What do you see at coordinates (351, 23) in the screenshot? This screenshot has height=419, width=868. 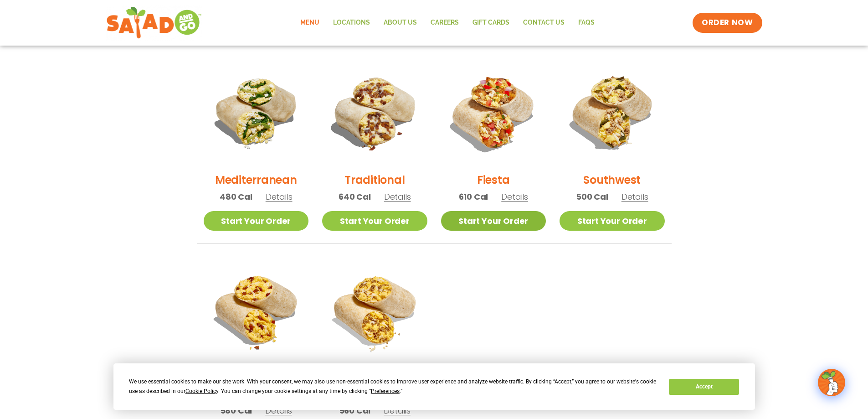 I see `a: Locations` at bounding box center [351, 23].